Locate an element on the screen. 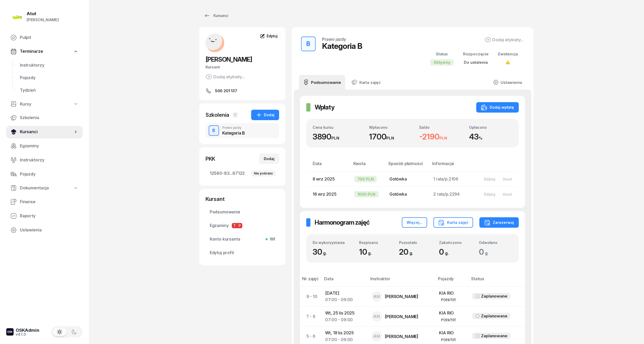 The height and width of the screenshot is (344, 644). span: Kursanci is located at coordinates (46, 132).